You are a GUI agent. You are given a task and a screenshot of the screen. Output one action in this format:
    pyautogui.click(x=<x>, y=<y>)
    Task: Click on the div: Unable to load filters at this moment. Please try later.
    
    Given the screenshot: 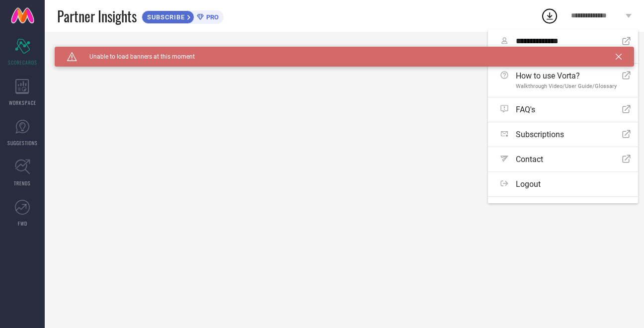 What is the action you would take?
    pyautogui.click(x=344, y=51)
    